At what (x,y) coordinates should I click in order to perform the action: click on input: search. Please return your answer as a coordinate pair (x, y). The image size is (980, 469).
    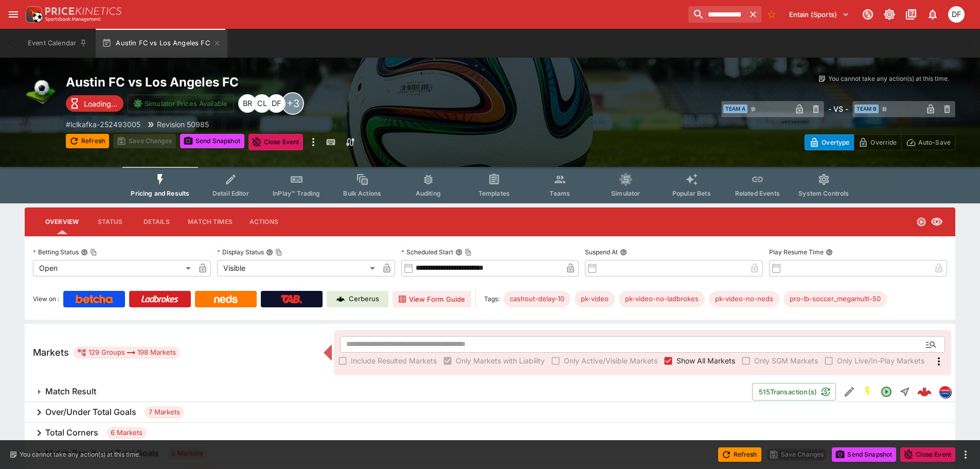
    Looking at the image, I should click on (717, 15).